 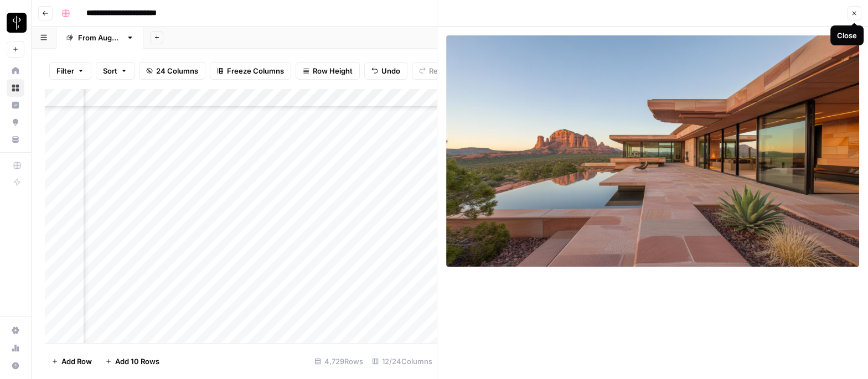 What do you see at coordinates (15, 105) in the screenshot?
I see `a: Insights` at bounding box center [15, 105].